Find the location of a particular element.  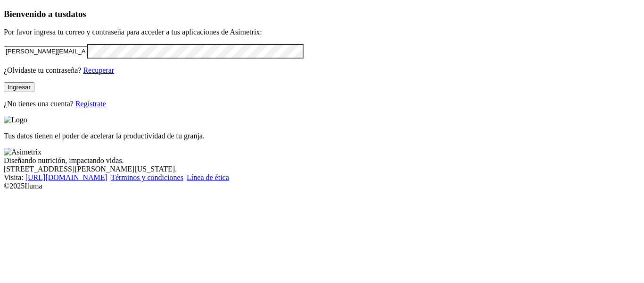

h3: Bienvenido a tus is located at coordinates (322, 15).